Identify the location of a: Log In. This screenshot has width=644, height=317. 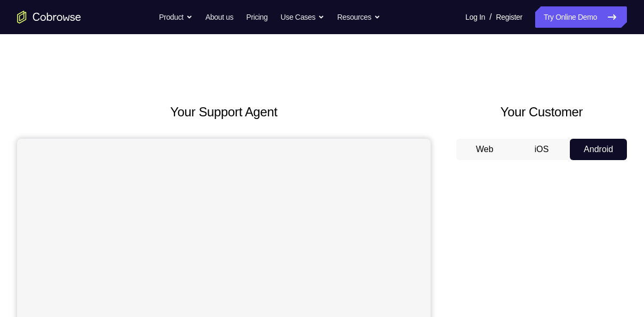
(474, 18).